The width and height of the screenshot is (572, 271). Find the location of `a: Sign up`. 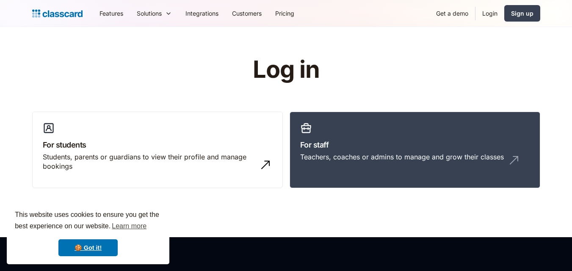

a: Sign up is located at coordinates (522, 13).